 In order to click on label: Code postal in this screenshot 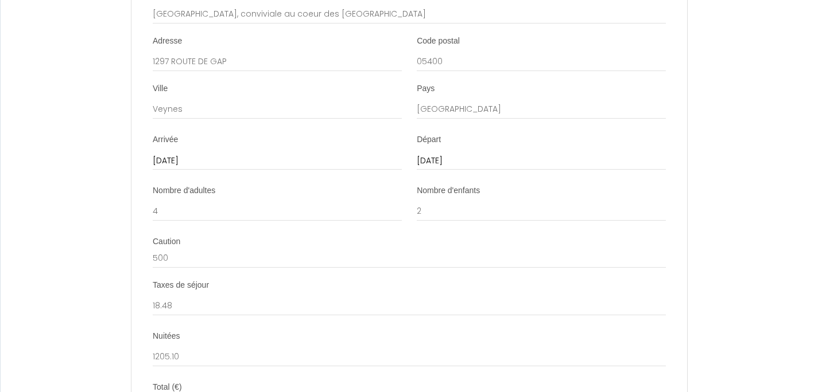, I will do `click(438, 41)`.